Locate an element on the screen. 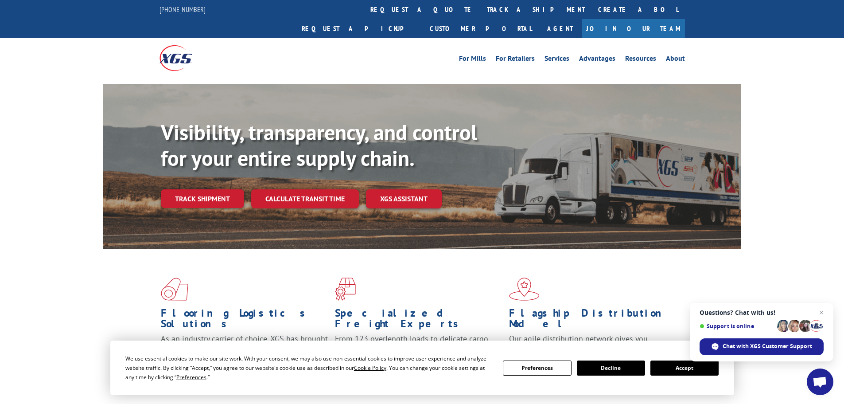 The image size is (844, 404). span: As an industry carrier of choice, XGS has brought innovation and dedication to flooring logistics... is located at coordinates (244, 349).